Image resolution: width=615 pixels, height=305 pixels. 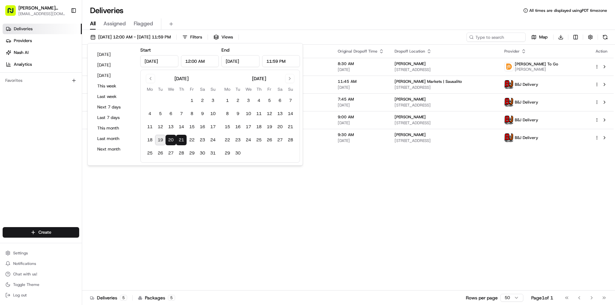 What do you see at coordinates (114, 97) in the screenshot?
I see `button: Last week` at bounding box center [114, 97].